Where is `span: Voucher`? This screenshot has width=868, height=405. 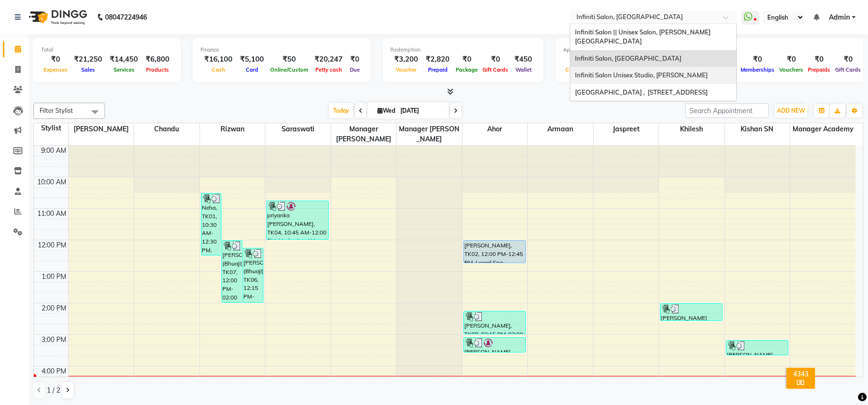
span: Voucher is located at coordinates (406, 70).